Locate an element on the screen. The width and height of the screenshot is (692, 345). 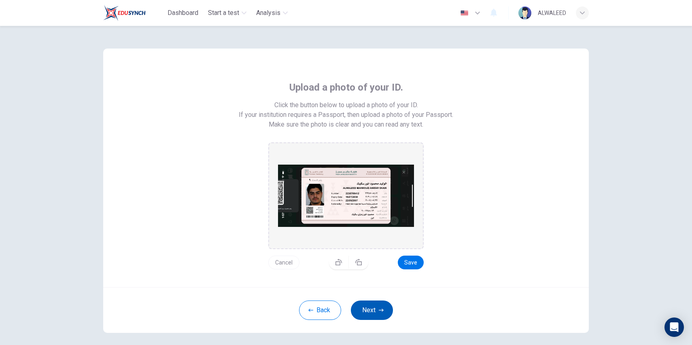
span: Start a test is located at coordinates (223, 13).